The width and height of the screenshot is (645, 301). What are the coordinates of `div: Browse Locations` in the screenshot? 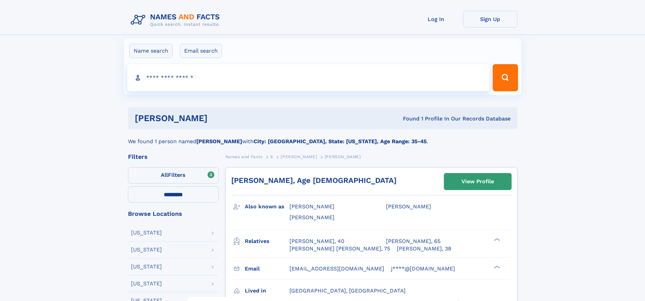 It's located at (173, 213).